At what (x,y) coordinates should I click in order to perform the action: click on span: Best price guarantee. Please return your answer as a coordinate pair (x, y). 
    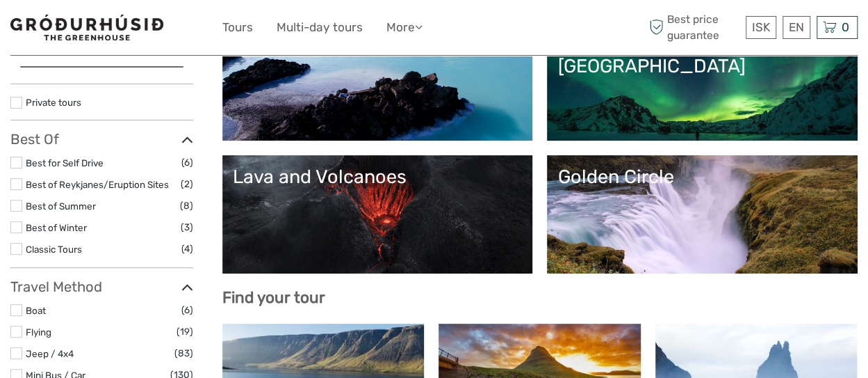
    Looking at the image, I should click on (694, 28).